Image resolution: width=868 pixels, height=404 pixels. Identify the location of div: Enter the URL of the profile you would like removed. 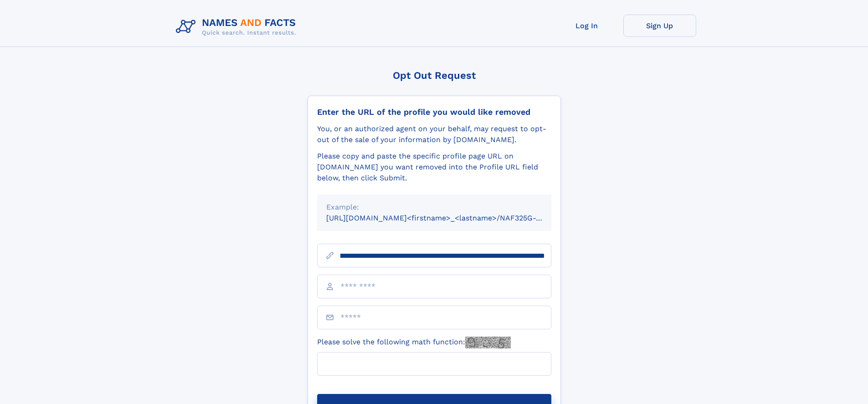
(434, 112).